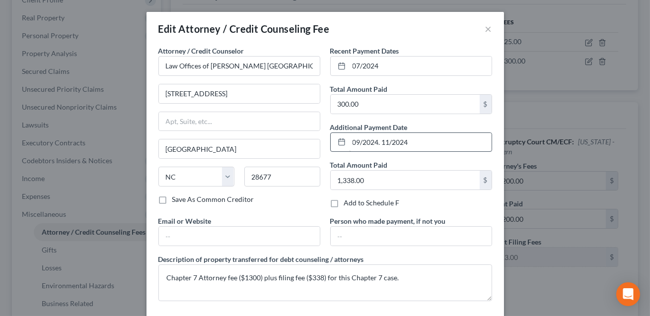 Image resolution: width=650 pixels, height=316 pixels. I want to click on input: Enter city..., so click(239, 149).